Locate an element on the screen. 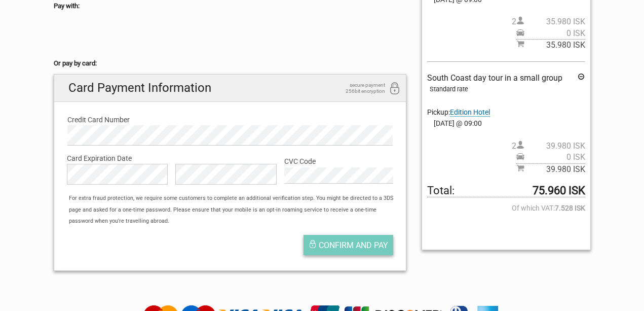 Image resolution: width=644 pixels, height=311 pixels. label: CVC Code is located at coordinates (339, 161).